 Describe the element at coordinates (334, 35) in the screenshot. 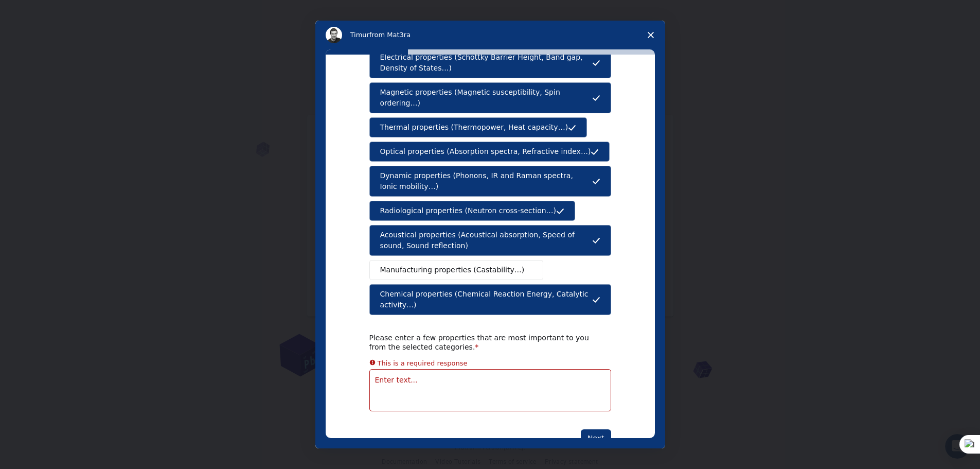

I see `img: Profile image for Timur` at that location.